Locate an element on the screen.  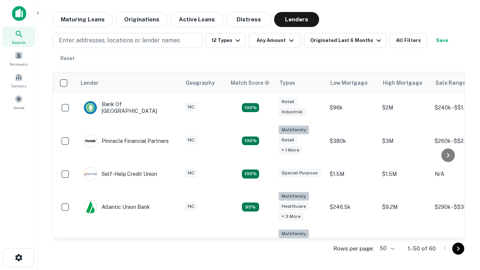
td: $246k is located at coordinates (352, 245).